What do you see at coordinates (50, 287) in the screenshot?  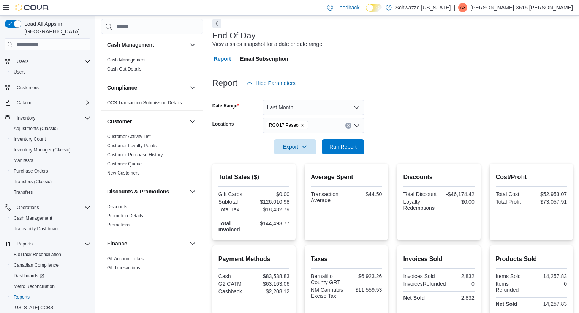 I see `button: Metrc Reconciliation` at bounding box center [50, 287].